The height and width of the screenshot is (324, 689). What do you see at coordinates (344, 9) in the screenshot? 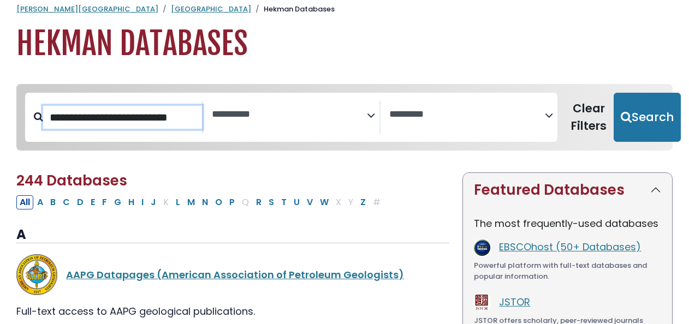
I see `nav: breadcrumb` at bounding box center [344, 9].